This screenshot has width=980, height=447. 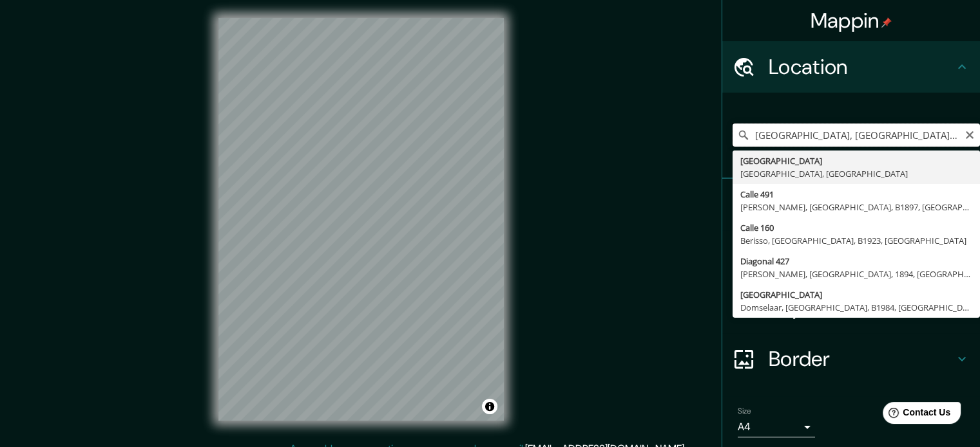 I want to click on div: Diagonal 427, so click(x=856, y=262).